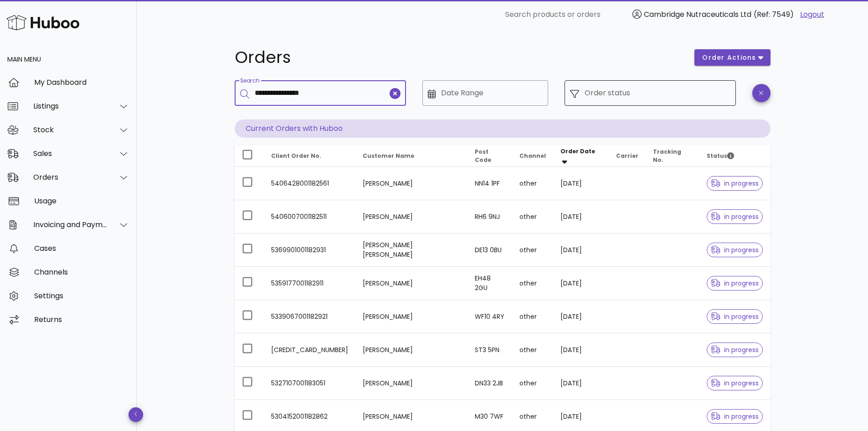 Image resolution: width=868 pixels, height=431 pixels. Describe the element at coordinates (533, 156) in the screenshot. I see `th: Channel` at that location.